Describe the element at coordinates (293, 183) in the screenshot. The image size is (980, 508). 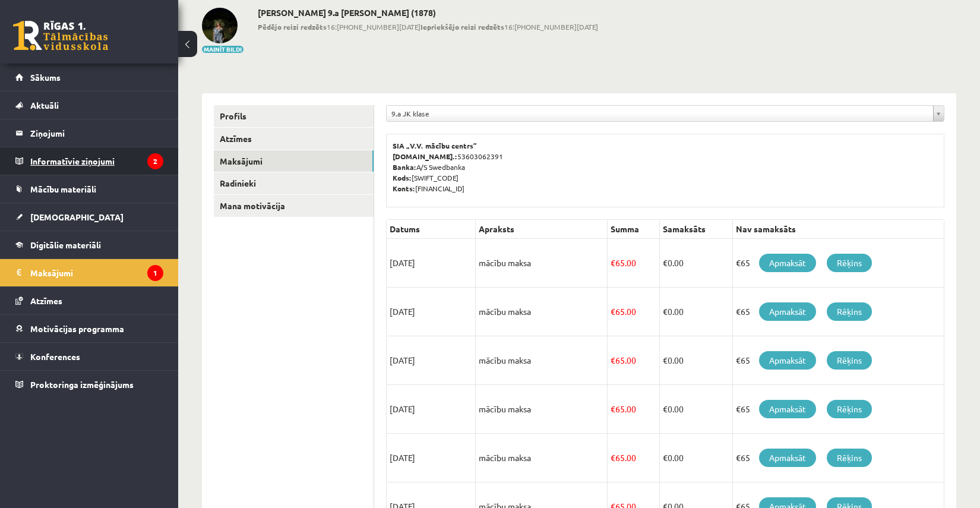
I see `a: Radinieki` at that location.